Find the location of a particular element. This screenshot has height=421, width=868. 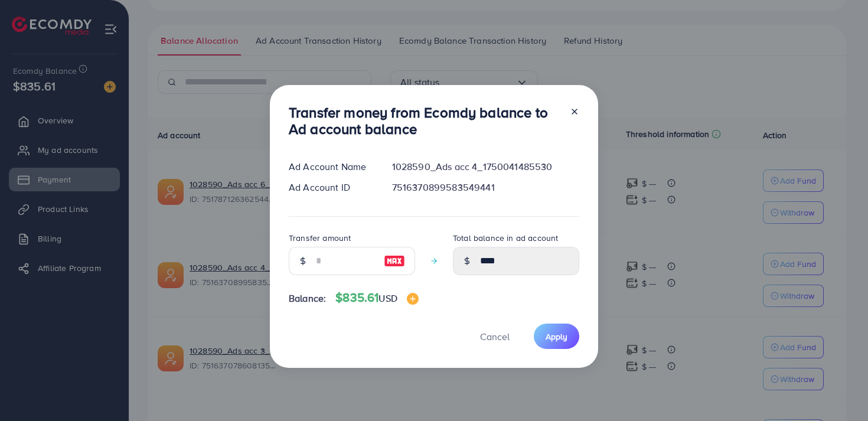

button: Cancel is located at coordinates (495, 336).